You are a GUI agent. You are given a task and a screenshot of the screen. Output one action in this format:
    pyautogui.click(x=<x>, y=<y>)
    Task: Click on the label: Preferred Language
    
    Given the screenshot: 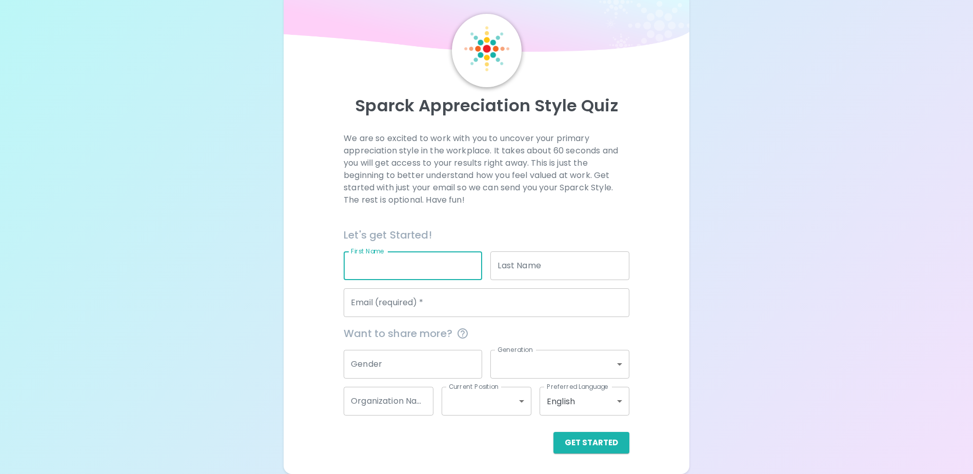 What is the action you would take?
    pyautogui.click(x=577, y=386)
    